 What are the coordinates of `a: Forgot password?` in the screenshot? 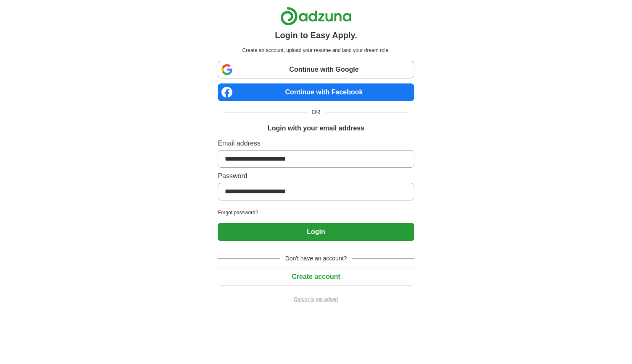 It's located at (316, 213).